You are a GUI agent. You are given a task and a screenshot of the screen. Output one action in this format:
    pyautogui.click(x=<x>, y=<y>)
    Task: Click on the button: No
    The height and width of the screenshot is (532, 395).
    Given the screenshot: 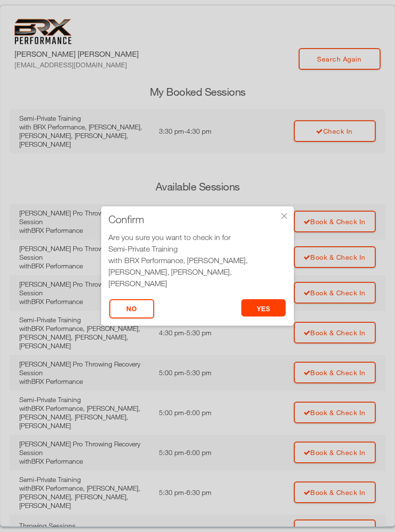 What is the action you would take?
    pyautogui.click(x=131, y=309)
    